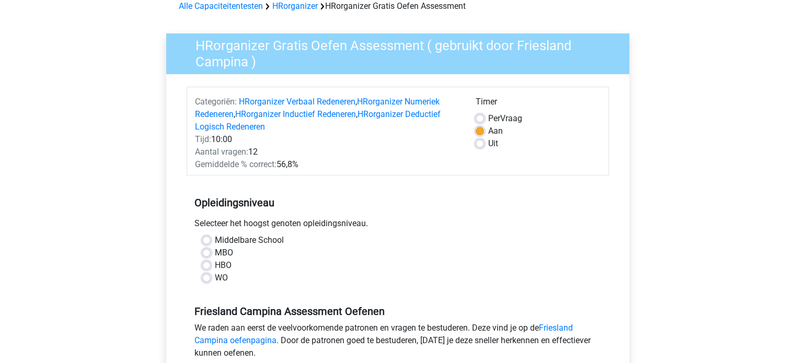  I want to click on label: Aan, so click(496, 131).